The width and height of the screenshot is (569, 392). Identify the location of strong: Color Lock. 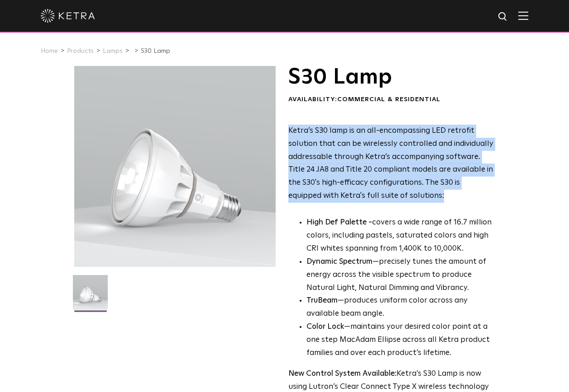
(325, 327).